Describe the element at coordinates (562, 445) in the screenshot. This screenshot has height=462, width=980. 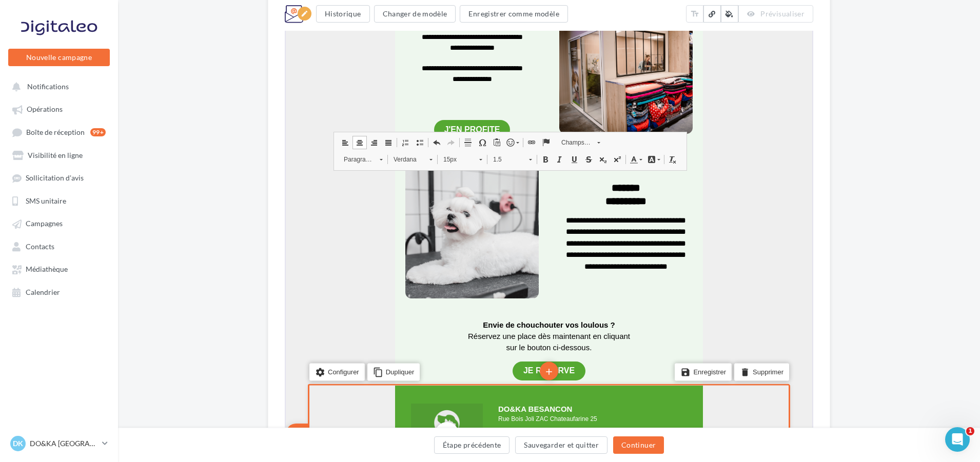
I see `button: Sauvegarder et quitter` at that location.